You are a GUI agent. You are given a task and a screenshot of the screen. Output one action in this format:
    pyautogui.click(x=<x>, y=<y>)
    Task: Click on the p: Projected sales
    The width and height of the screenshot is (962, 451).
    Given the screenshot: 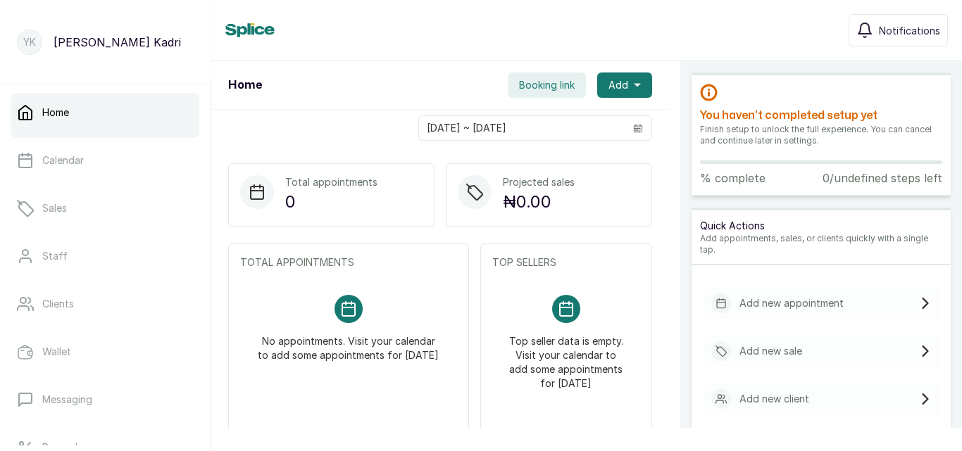 What is the action you would take?
    pyautogui.click(x=539, y=182)
    